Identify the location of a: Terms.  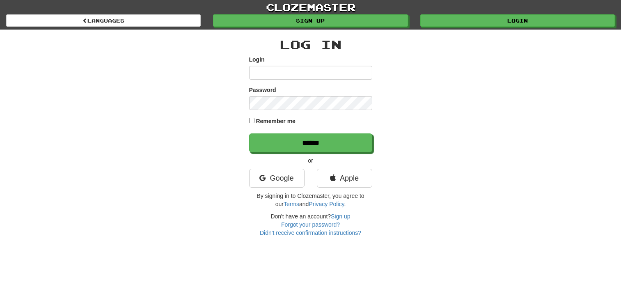
(291, 204).